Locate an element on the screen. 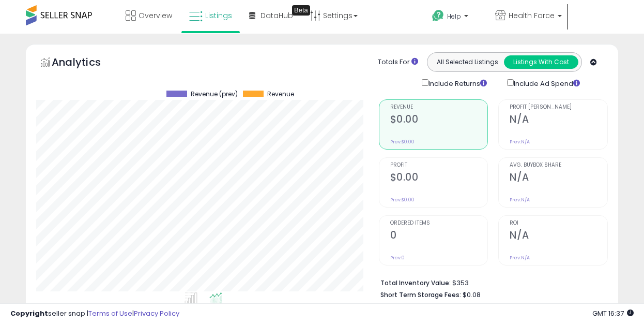 The width and height of the screenshot is (644, 324). h5: Analytics is located at coordinates (86, 63).